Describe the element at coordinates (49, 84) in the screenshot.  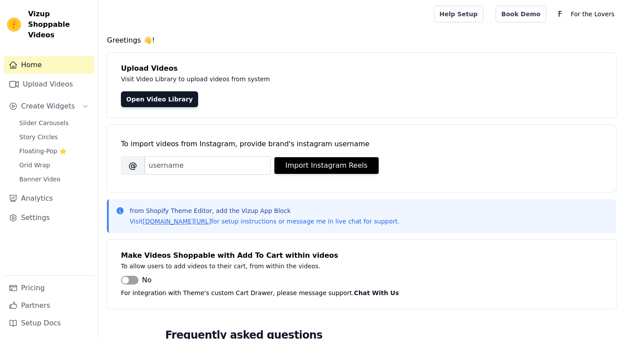
I see `a: Upload Videos` at that location.